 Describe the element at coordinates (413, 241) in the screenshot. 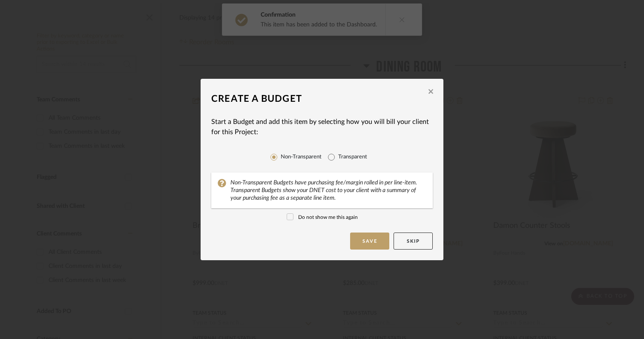

I see `button: Skip` at that location.